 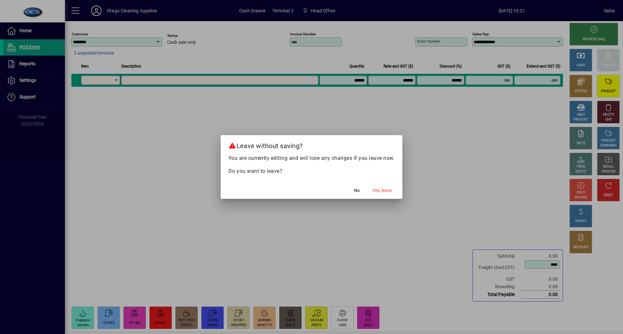 I want to click on button: No, so click(x=357, y=190).